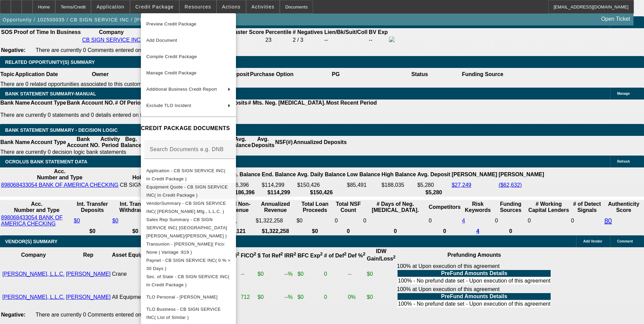 The height and width of the screenshot is (324, 644). What do you see at coordinates (182, 89) in the screenshot?
I see `span: Additional Business Credit Report` at bounding box center [182, 89].